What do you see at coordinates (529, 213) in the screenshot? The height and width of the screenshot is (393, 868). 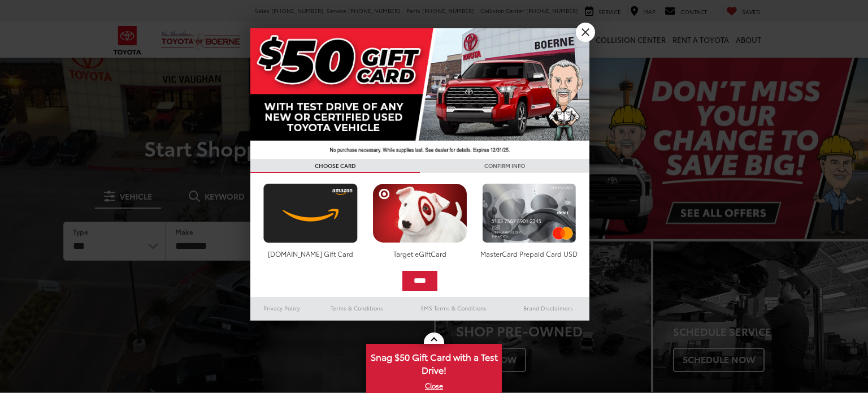 I see `img: mastercard.png` at bounding box center [529, 213].